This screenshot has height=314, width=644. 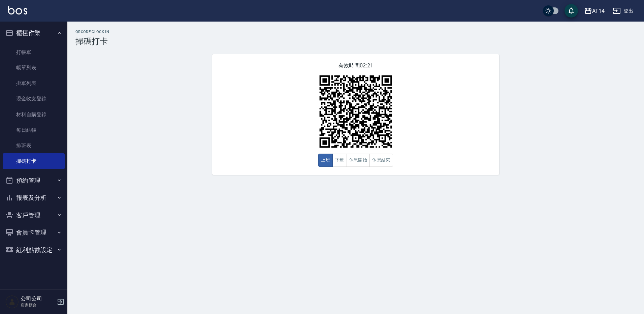 I want to click on h5: 公司公司, so click(x=38, y=298).